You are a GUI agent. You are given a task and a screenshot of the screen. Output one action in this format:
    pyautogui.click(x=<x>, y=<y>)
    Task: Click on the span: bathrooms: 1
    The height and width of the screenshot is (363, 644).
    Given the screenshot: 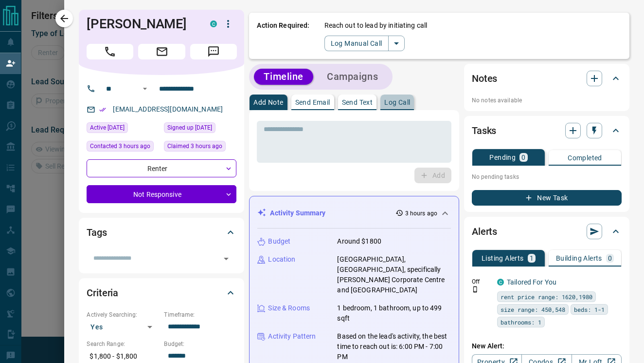 What is the action you would take?
    pyautogui.click(x=521, y=322)
    